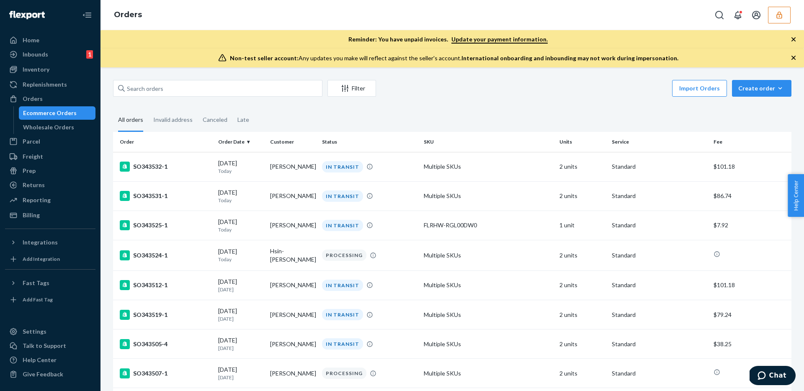 The image size is (804, 391). What do you see at coordinates (738, 15) in the screenshot?
I see `button: Open notifications` at bounding box center [738, 15].